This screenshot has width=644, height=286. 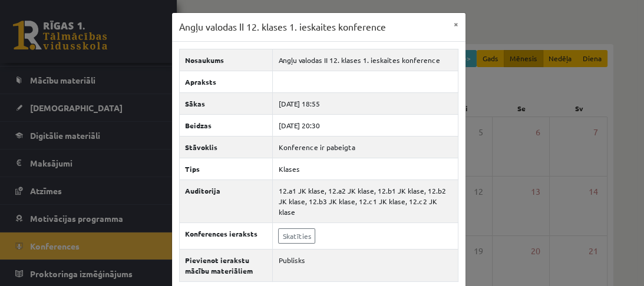 What do you see at coordinates (365, 146) in the screenshot?
I see `td: Konference ir pabeigta` at bounding box center [365, 146].